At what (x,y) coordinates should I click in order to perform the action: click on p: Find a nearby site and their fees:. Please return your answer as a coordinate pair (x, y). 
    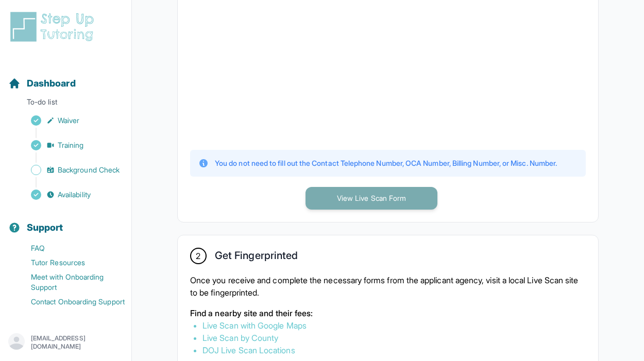
    Looking at the image, I should click on (388, 313).